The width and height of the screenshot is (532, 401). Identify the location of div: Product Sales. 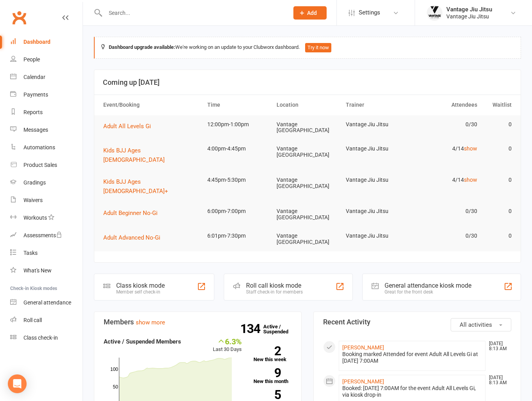
(41, 165).